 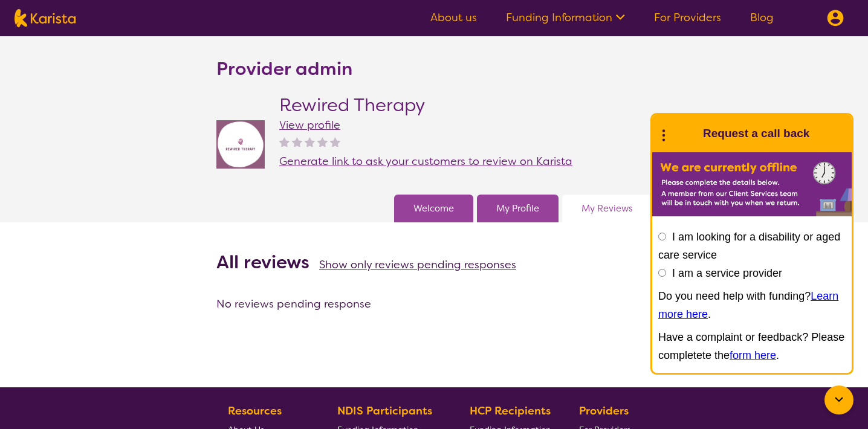 I want to click on img: jovdti8ilrgkpezhq0s9.png, so click(x=240, y=144).